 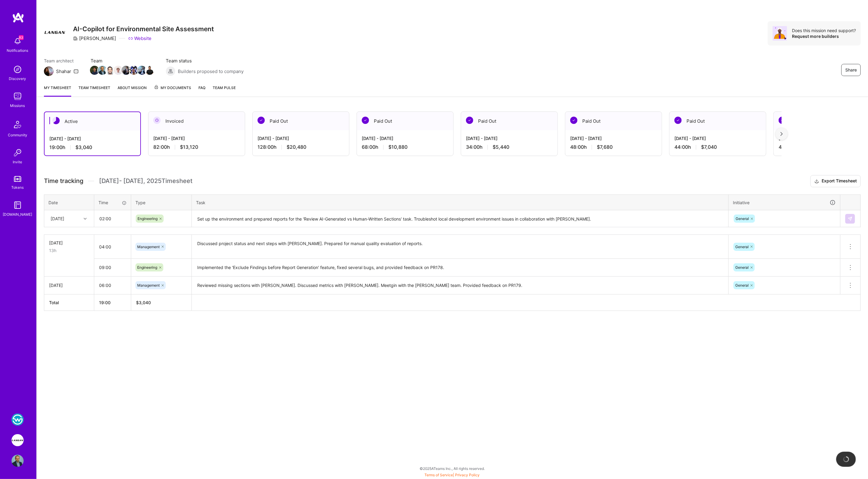 What do you see at coordinates (439, 475) in the screenshot?
I see `a: Terms of Service` at bounding box center [439, 475].